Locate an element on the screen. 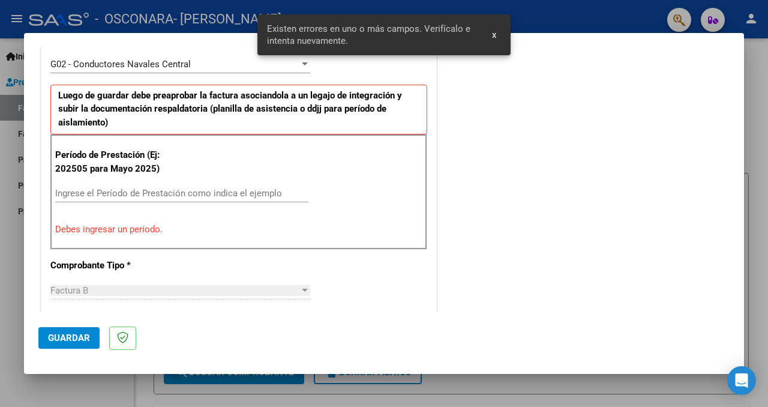 This screenshot has height=407, width=768. span: G02 - Conductores Navales Central is located at coordinates (121, 64).